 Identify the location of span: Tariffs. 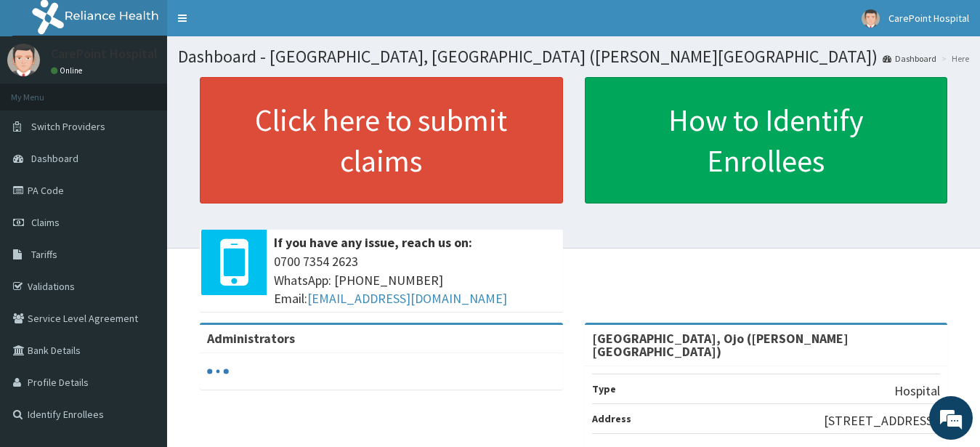
(45, 254).